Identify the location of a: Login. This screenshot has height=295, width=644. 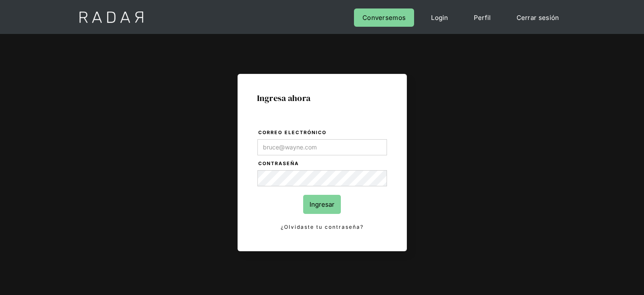
(440, 17).